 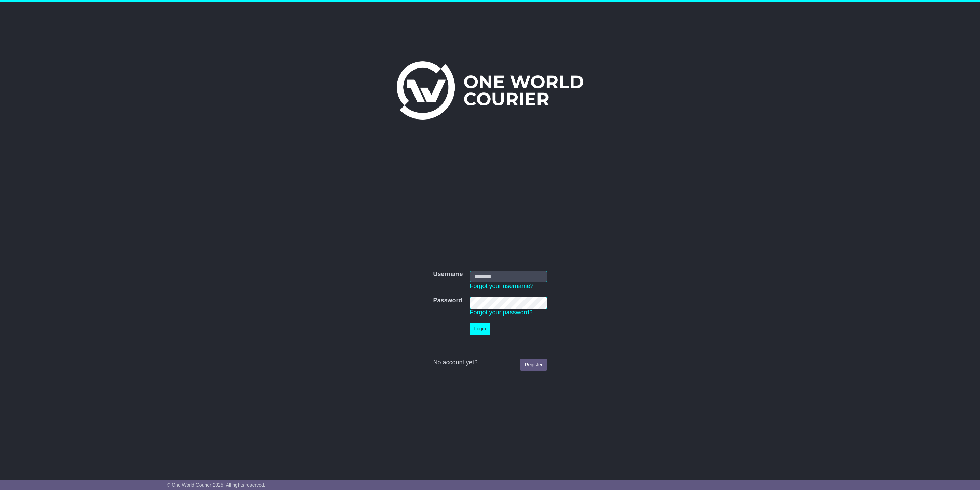 What do you see at coordinates (448, 274) in the screenshot?
I see `label: Username` at bounding box center [448, 274].